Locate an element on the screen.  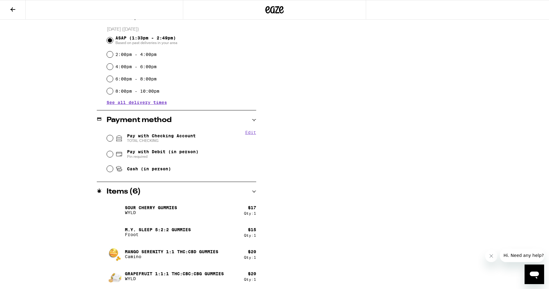
span: ASAP (1:33pm - 2:49pm) is located at coordinates (146, 40).